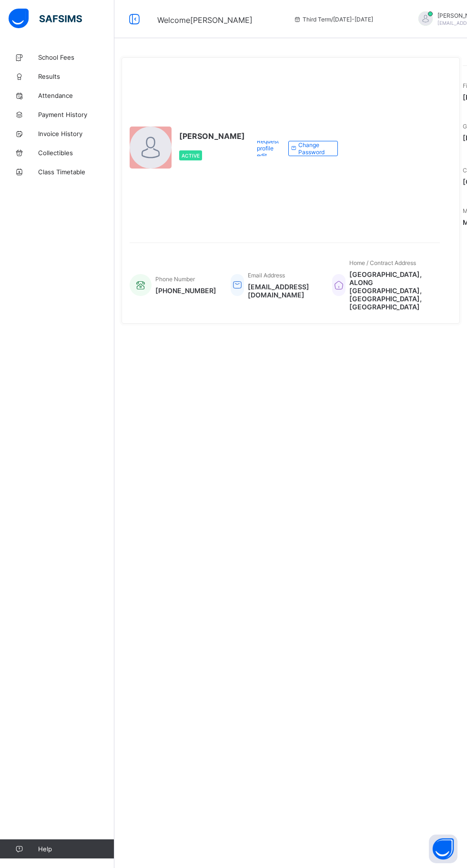  What do you see at coordinates (266, 275) in the screenshot?
I see `span: Email Address` at bounding box center [266, 275].